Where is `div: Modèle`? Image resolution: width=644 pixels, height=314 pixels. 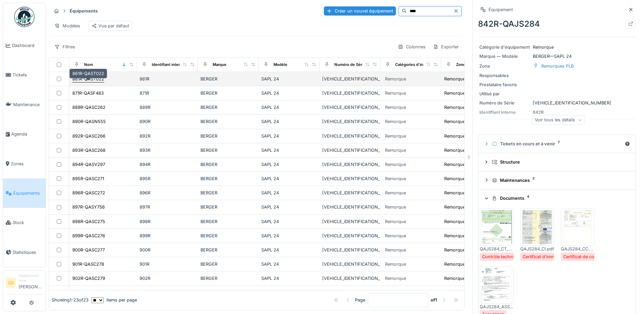
div: Modèle is located at coordinates (280, 64).